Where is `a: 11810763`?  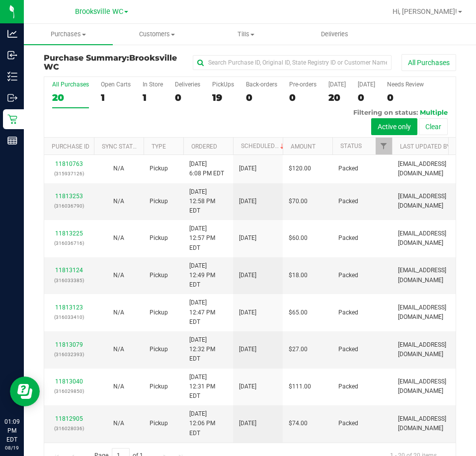
a: 11810763 is located at coordinates (69, 164).